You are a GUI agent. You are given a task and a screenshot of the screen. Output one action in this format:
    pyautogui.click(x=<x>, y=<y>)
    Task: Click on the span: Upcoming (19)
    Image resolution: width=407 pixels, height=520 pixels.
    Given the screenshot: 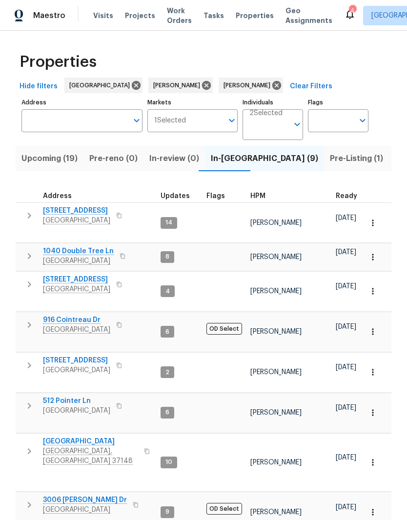 What is the action you would take?
    pyautogui.click(x=49, y=159)
    